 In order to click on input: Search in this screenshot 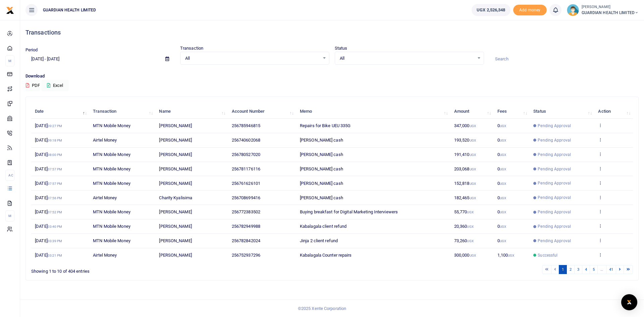, I will do `click(564, 59)`.